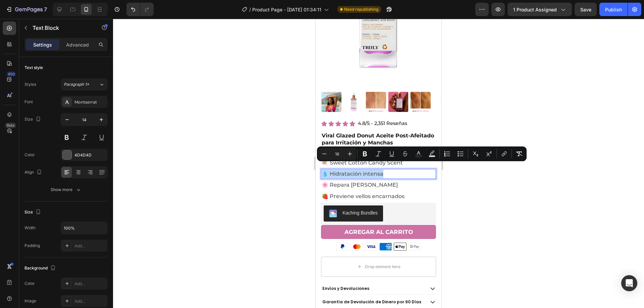 The width and height of the screenshot is (644, 308). What do you see at coordinates (540, 9) in the screenshot?
I see `button: 1 product assigned` at bounding box center [540, 9].